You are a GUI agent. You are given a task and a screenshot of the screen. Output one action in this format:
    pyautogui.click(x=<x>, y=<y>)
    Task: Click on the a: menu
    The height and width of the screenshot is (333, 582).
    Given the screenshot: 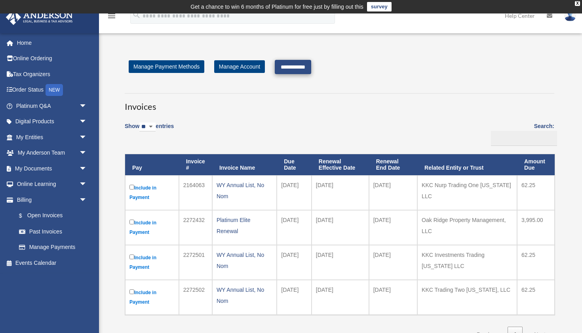 What is the action you would take?
    pyautogui.click(x=112, y=17)
    